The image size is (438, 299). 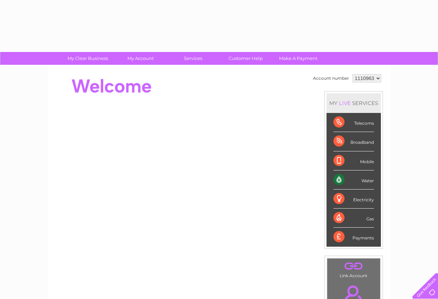 What do you see at coordinates (354, 218) in the screenshot?
I see `div: Gas` at bounding box center [354, 218].